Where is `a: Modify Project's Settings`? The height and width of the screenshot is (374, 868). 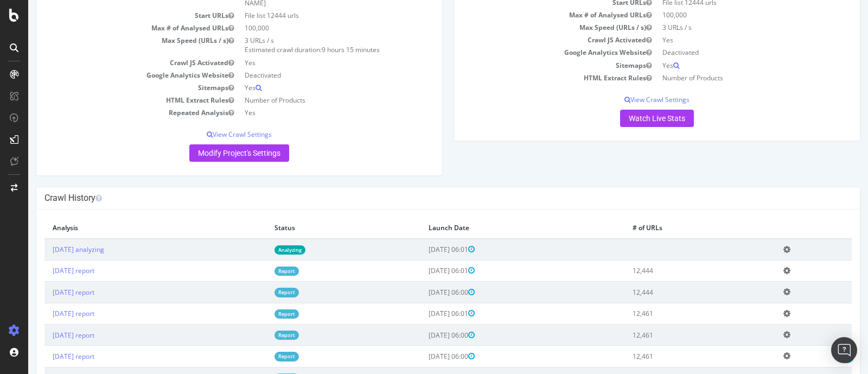
a: Modify Project's Settings is located at coordinates (211, 153).